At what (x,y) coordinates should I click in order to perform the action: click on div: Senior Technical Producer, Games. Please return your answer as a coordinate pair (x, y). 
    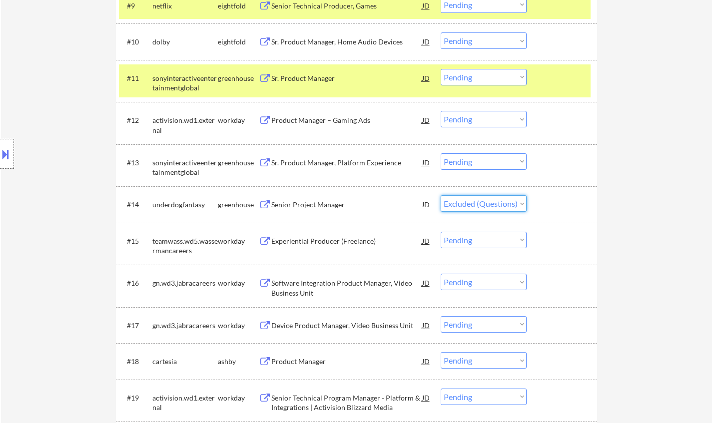
    Looking at the image, I should click on (347, 6).